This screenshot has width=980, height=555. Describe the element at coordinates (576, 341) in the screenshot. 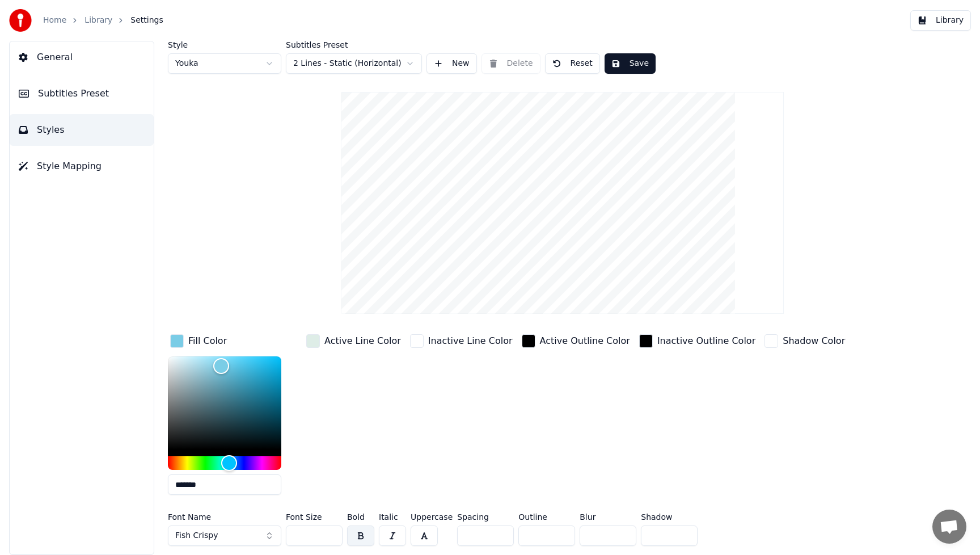

I see `button: Active Outline Color` at that location.